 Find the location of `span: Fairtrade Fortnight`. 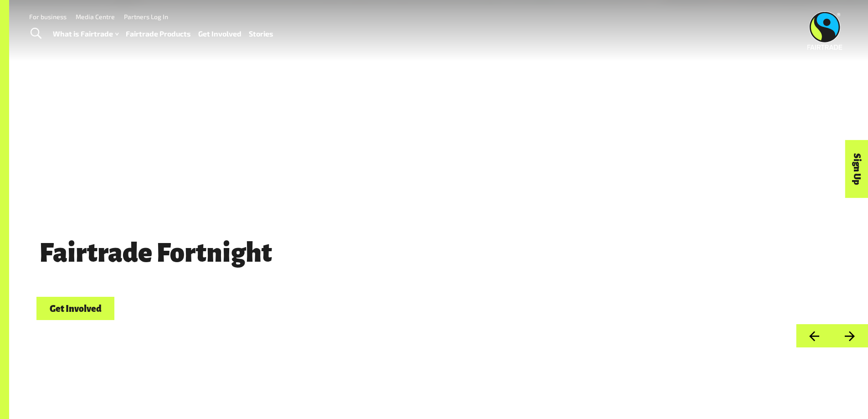

span: Fairtrade Fortnight is located at coordinates (156, 253).